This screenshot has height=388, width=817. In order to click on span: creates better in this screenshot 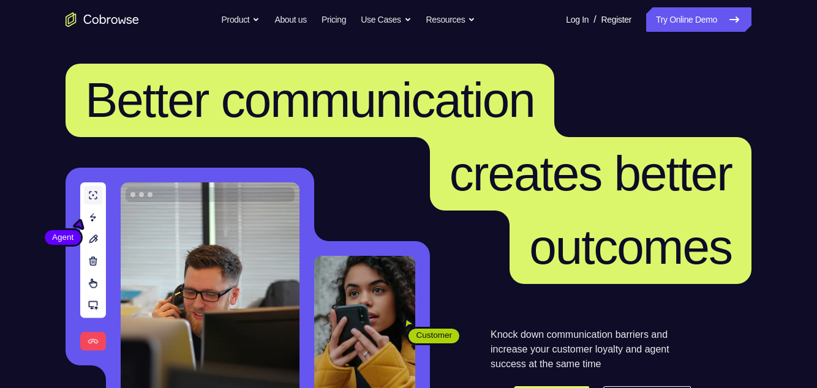, I will do `click(591, 173)`.